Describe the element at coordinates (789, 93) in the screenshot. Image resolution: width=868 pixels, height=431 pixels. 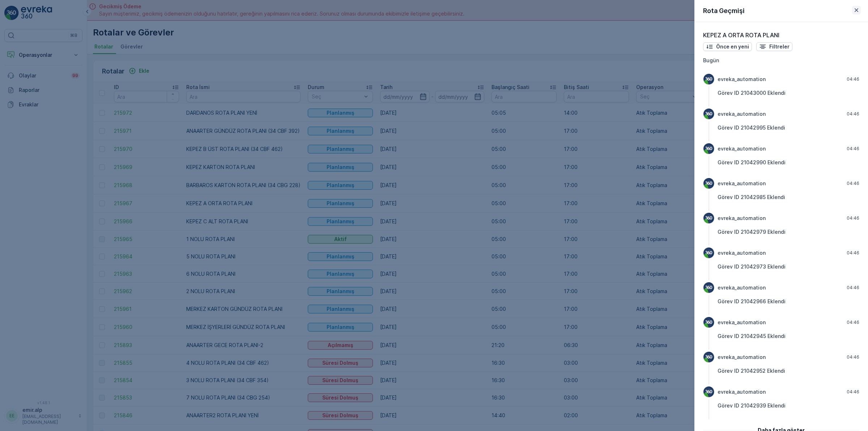
I see `p: Görev ID 21043000 Eklendi` at that location.